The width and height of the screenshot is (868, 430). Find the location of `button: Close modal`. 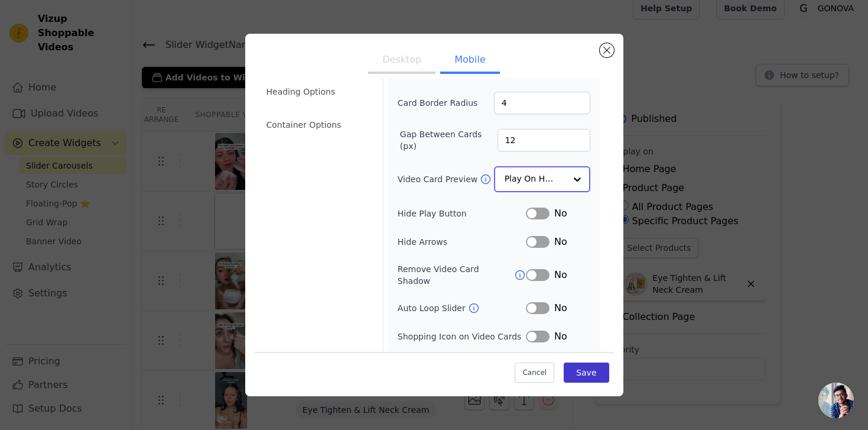

button: Close modal is located at coordinates (607, 50).